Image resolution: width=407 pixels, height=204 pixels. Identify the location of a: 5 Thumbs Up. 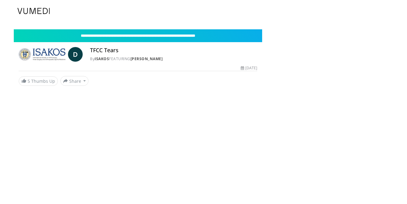
(38, 81).